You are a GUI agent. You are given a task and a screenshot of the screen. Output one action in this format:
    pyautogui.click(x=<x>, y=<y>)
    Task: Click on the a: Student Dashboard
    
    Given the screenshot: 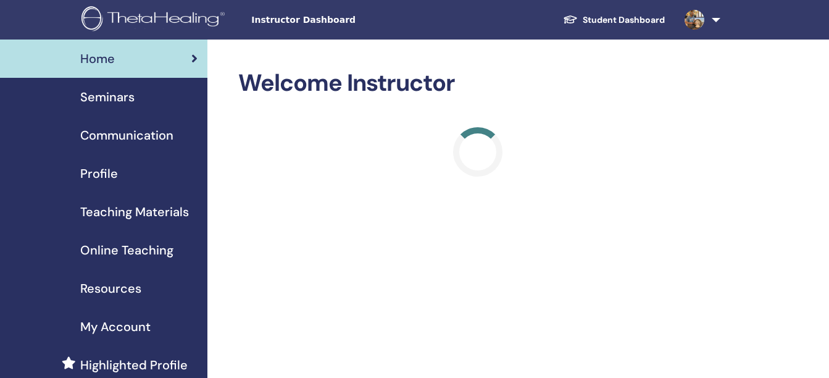 What is the action you would take?
    pyautogui.click(x=614, y=20)
    